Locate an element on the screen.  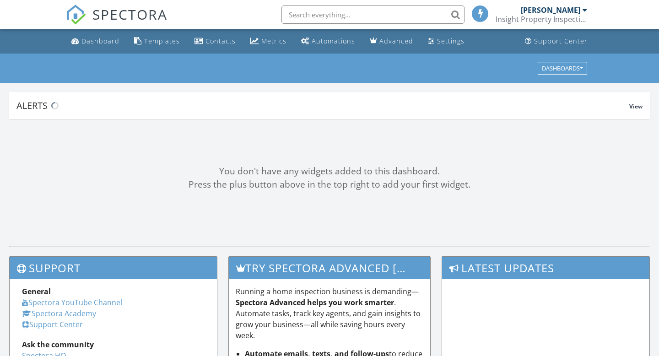
strong: Spectora Advanced helps you work smarter is located at coordinates (315, 303).